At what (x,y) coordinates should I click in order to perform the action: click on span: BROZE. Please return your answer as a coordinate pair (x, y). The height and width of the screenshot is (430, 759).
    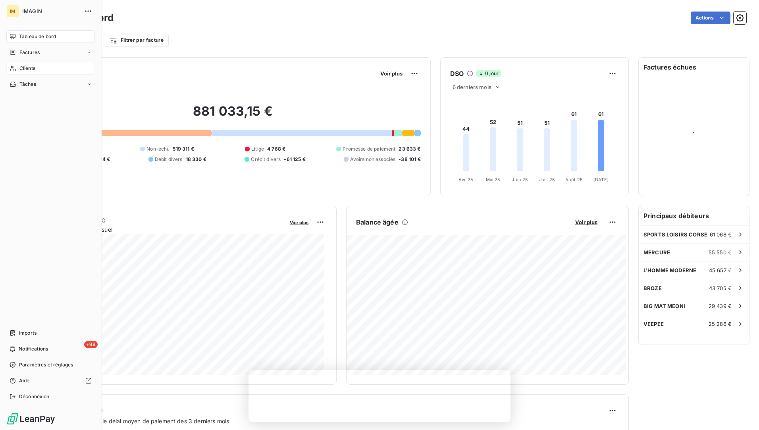
    Looking at the image, I should click on (653, 288).